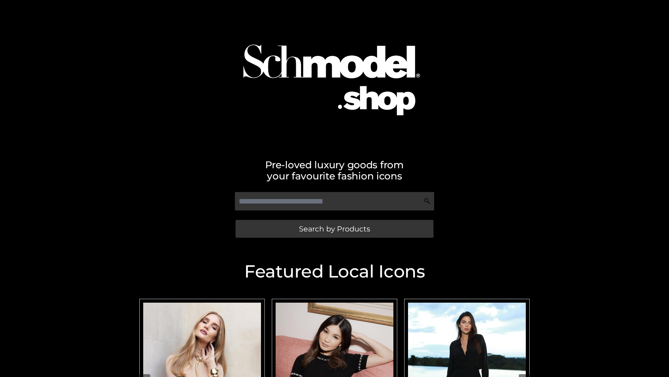 The width and height of the screenshot is (669, 377). Describe the element at coordinates (335, 271) in the screenshot. I see `h2: Featured Local Icons​` at that location.